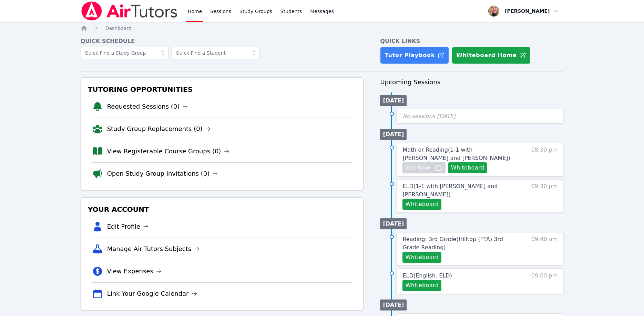 Image resolution: width=644 pixels, height=316 pixels. What do you see at coordinates (159, 129) in the screenshot?
I see `a: Study Group Replacements (0)` at bounding box center [159, 129].